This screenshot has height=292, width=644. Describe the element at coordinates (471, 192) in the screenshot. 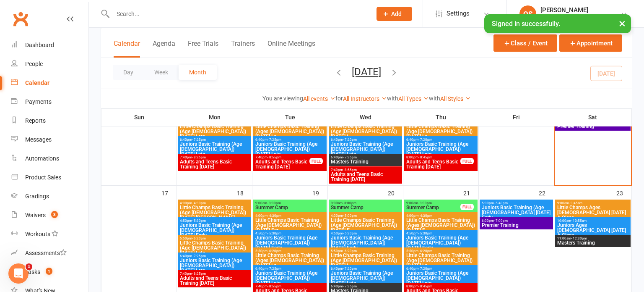

I see `div: 21` at that location.